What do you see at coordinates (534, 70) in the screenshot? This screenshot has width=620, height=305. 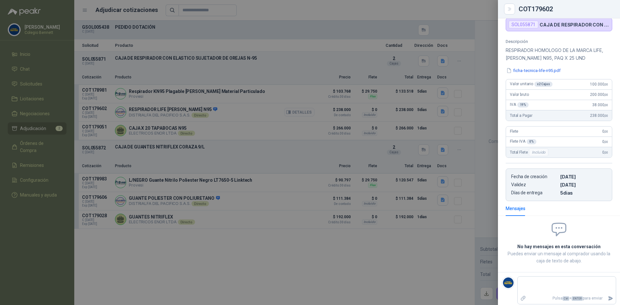 I see `button: ficha-tecnica-life-n95.pdf` at bounding box center [534, 70].